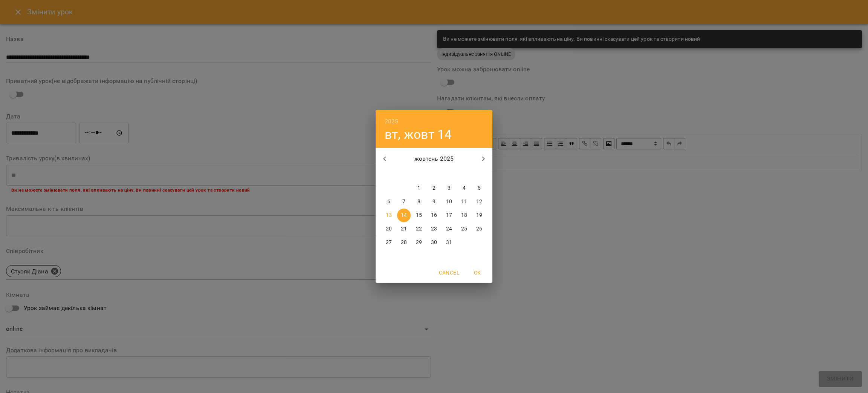 The image size is (868, 393). I want to click on p: 13, so click(389, 215).